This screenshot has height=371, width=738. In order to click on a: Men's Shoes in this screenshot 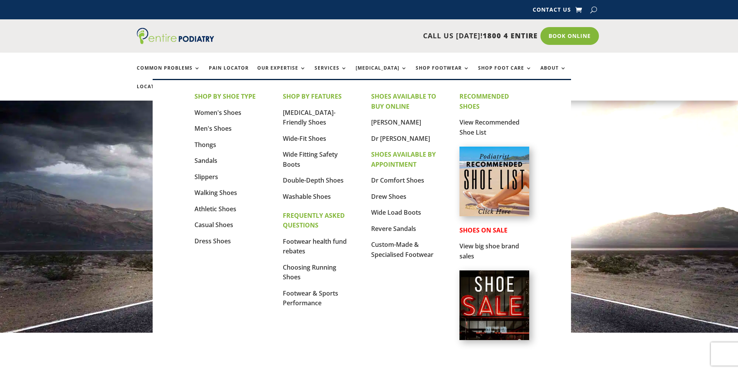, I will do `click(213, 129)`.